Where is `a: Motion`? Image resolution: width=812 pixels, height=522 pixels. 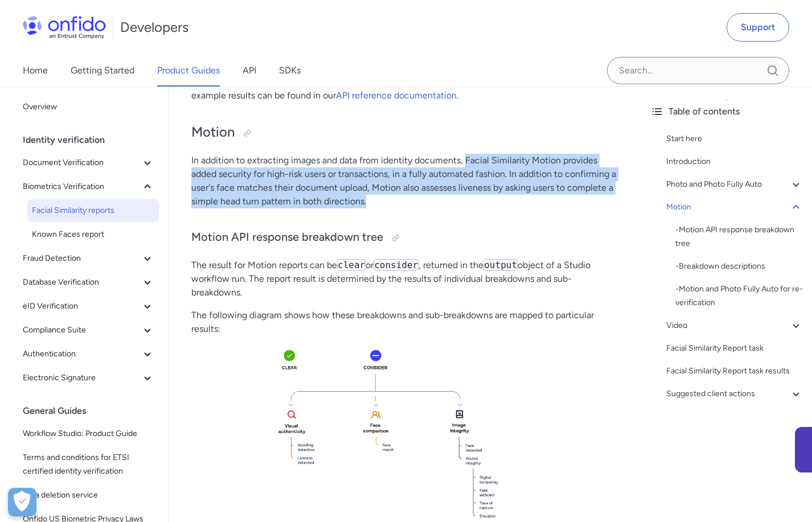 a: Motion is located at coordinates (735, 207).